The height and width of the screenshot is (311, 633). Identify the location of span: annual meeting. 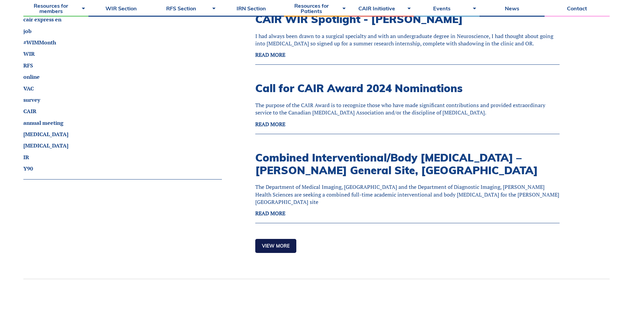
(43, 123).